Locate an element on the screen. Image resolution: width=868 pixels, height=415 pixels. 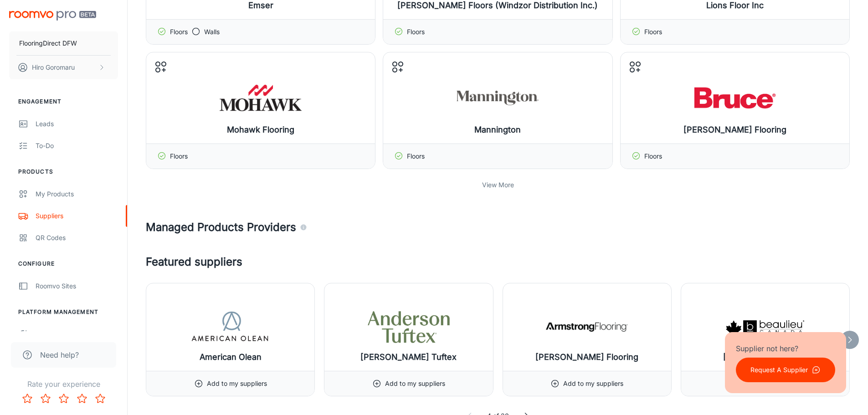
div: Roomvo Sites is located at coordinates (77, 286).